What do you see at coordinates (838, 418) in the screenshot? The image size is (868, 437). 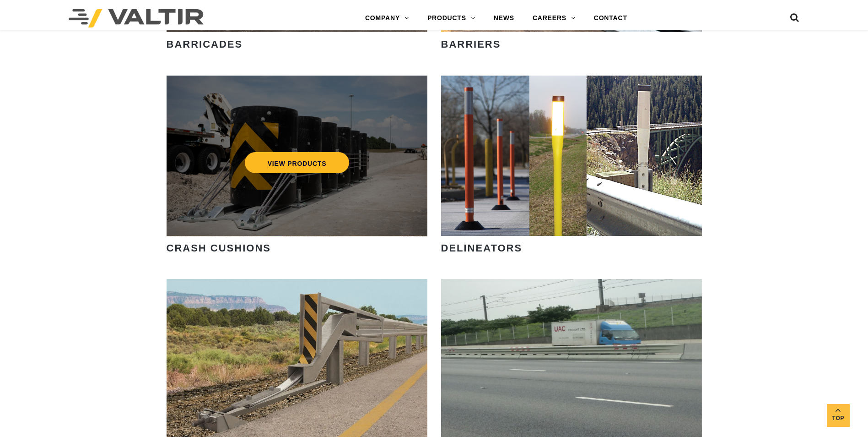 I see `span: Top` at bounding box center [838, 418].